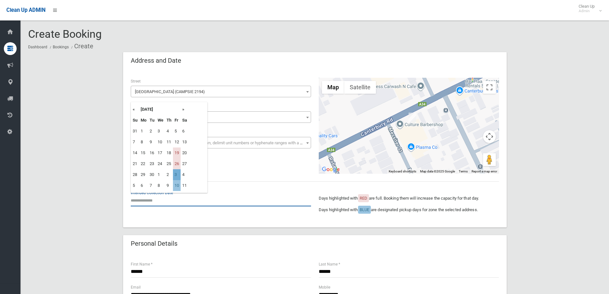  Describe the element at coordinates (489, 87) in the screenshot. I see `button: Toggle fullscreen view` at that location.